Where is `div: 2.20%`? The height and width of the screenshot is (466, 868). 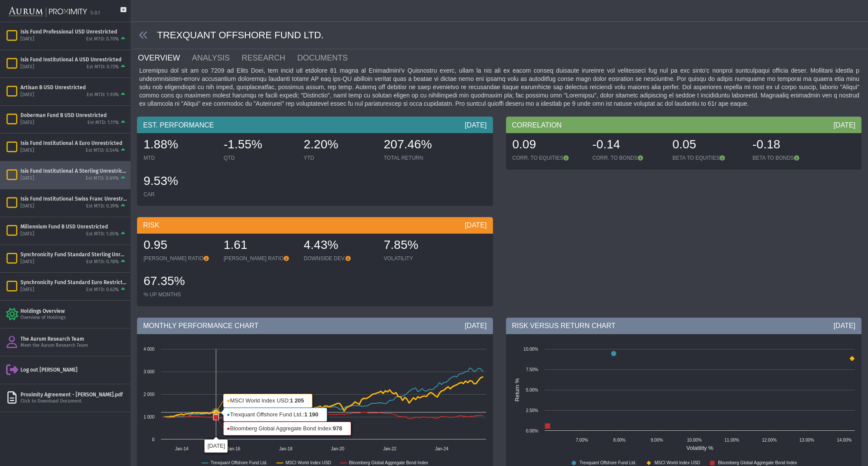 div: 2.20% is located at coordinates (340, 146).